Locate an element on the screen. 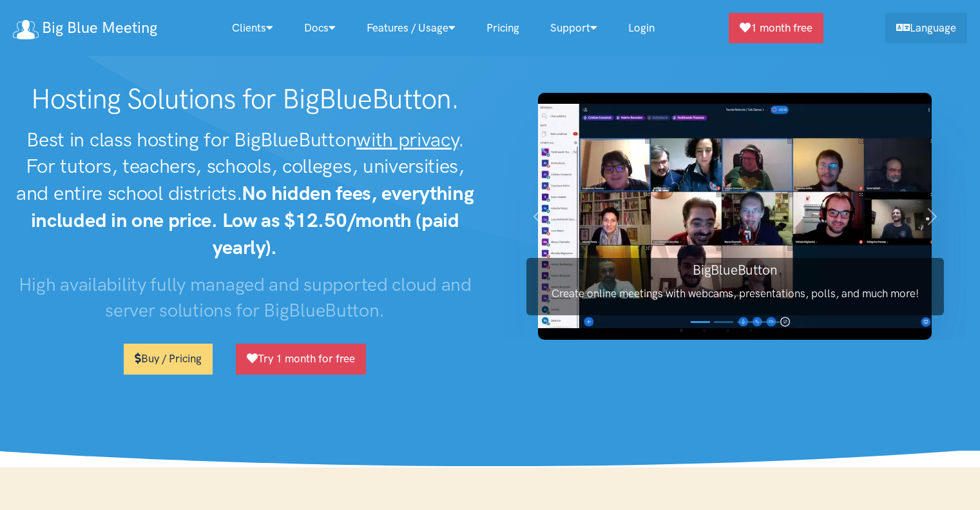 The height and width of the screenshot is (510, 980). a: 1 month free is located at coordinates (775, 28).